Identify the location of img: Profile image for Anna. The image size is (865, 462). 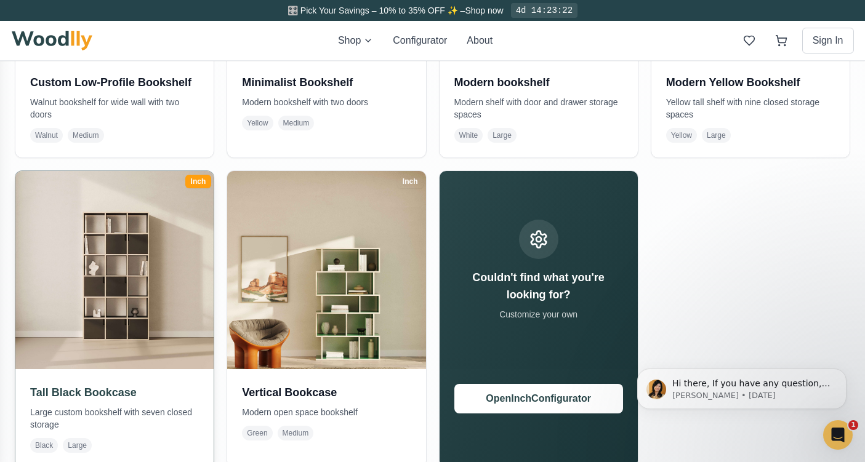
(38, 47).